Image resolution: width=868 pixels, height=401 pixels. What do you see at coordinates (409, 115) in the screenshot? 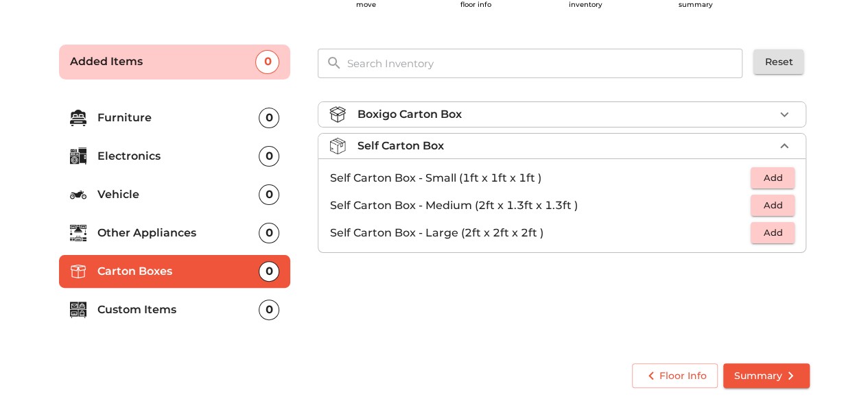
I see `p: Boxigo Carton Box` at bounding box center [409, 115].